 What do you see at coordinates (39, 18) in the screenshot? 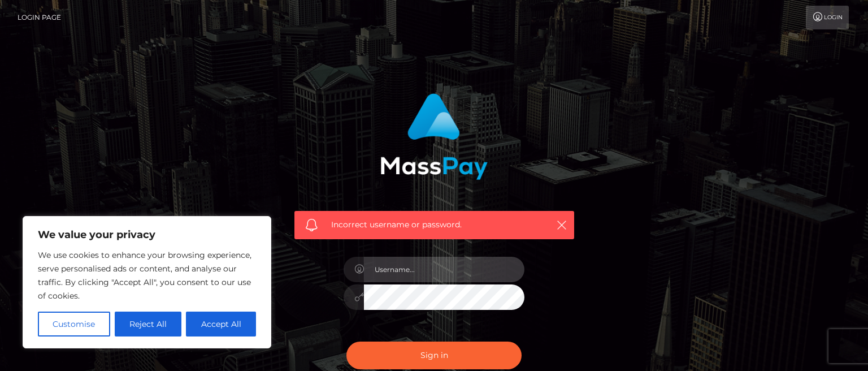
I see `a: Login Page` at bounding box center [39, 18].